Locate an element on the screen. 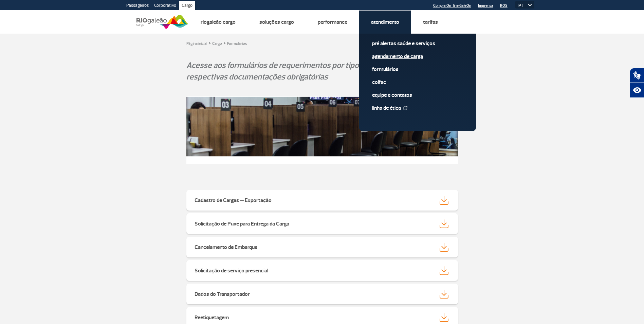 The image size is (644, 324). a: Dados do Transportador is located at coordinates (322, 293).